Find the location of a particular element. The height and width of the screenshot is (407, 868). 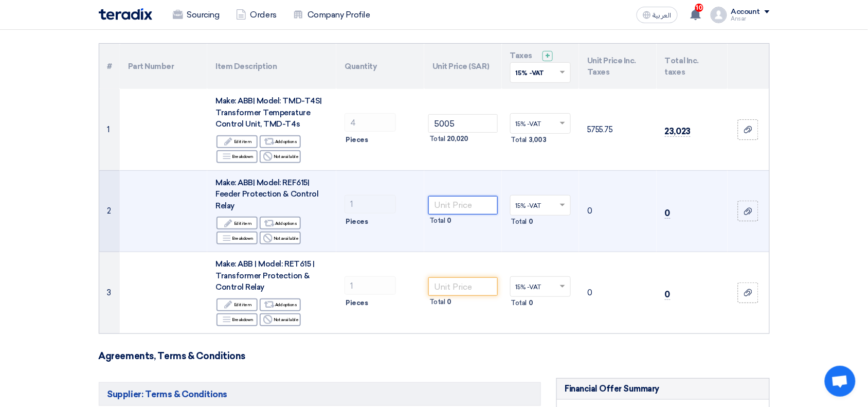

span: 23,023 is located at coordinates (678, 131).